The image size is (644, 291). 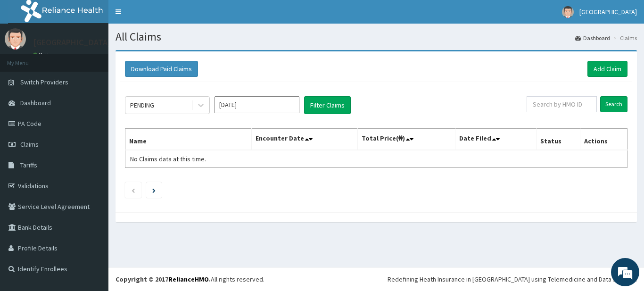 I want to click on input: Search, so click(x=614, y=104).